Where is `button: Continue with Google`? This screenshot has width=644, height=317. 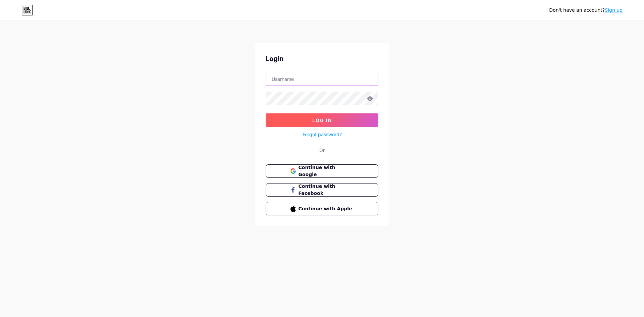 button: Continue with Google is located at coordinates (322, 171).